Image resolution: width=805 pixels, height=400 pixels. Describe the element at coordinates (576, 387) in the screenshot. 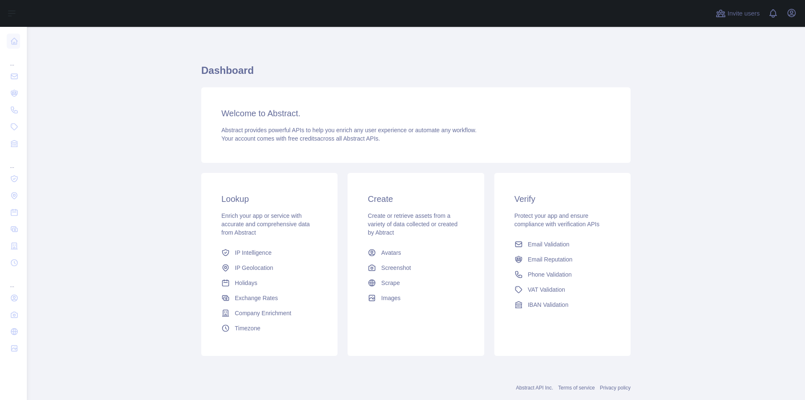

I see `a: Terms of service` at that location.